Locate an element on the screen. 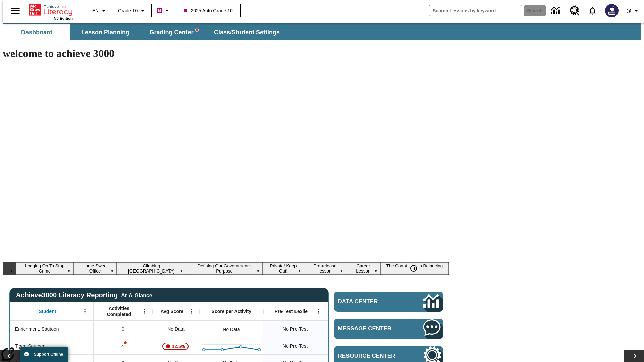  span: Data Center is located at coordinates (369, 302).